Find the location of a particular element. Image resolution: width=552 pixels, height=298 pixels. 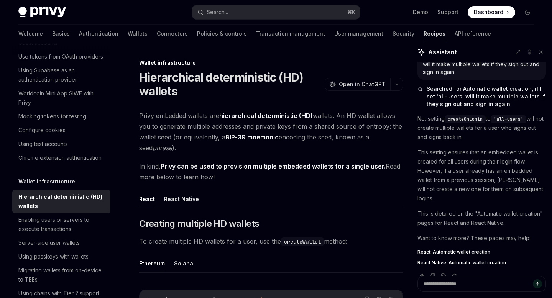

span: Dashboard is located at coordinates (489, 12).